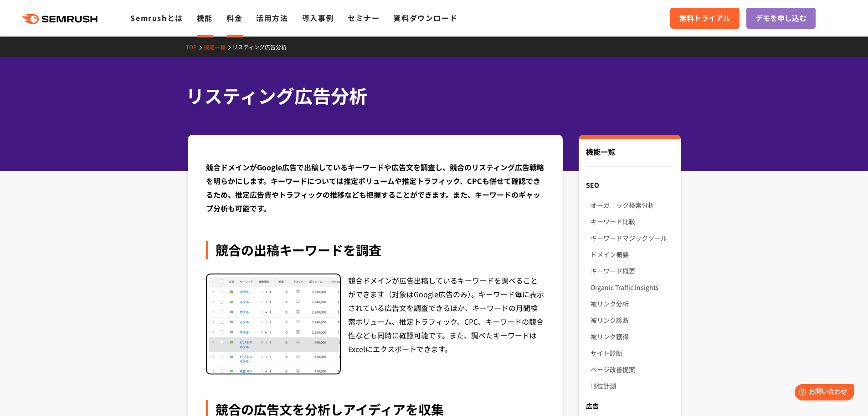 This screenshot has width=868, height=416. What do you see at coordinates (781, 19) in the screenshot?
I see `a: デモを申し込む` at bounding box center [781, 19].